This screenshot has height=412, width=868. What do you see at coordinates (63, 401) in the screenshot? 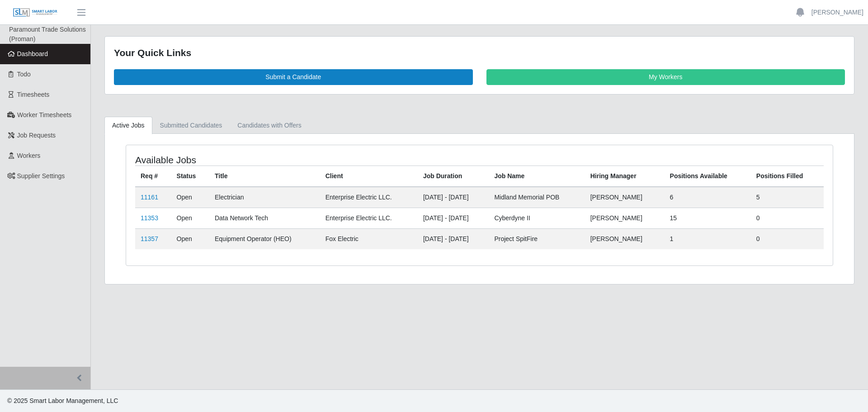
I see `span: © 2025 Smart Labor Management, LLC` at bounding box center [63, 401].